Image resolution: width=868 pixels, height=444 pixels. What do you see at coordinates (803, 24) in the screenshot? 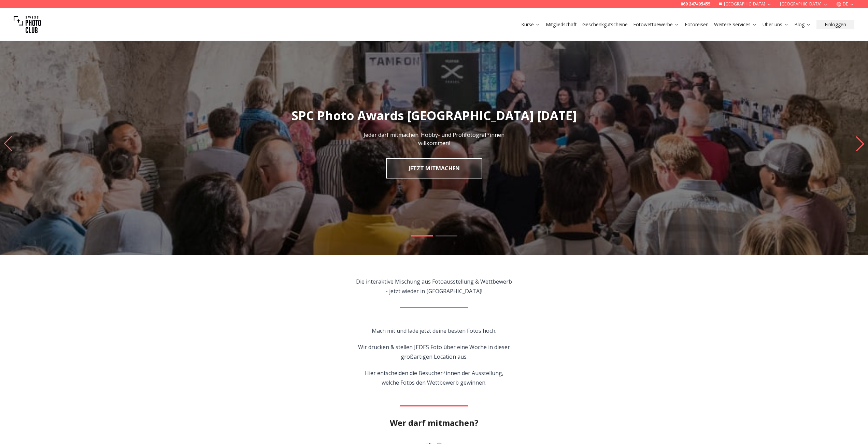
I see `a: Blog` at bounding box center [803, 24].